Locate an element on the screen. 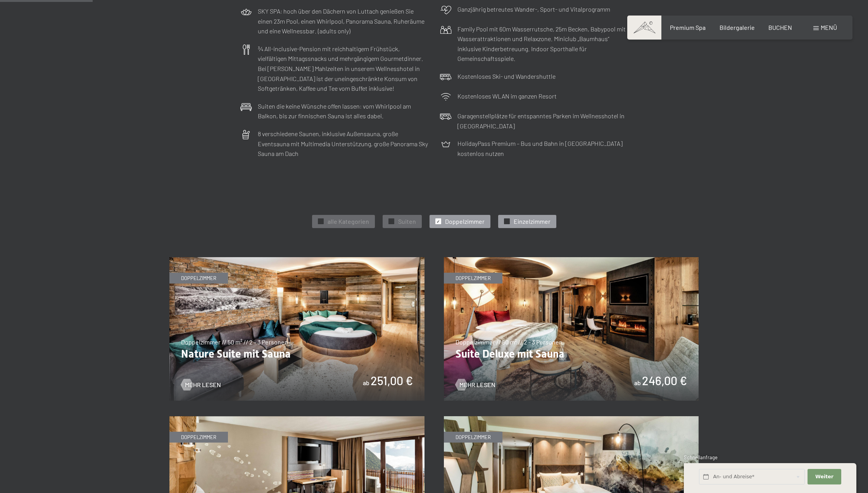  a: Suite Deluxe mit Sauna is located at coordinates (571, 259).